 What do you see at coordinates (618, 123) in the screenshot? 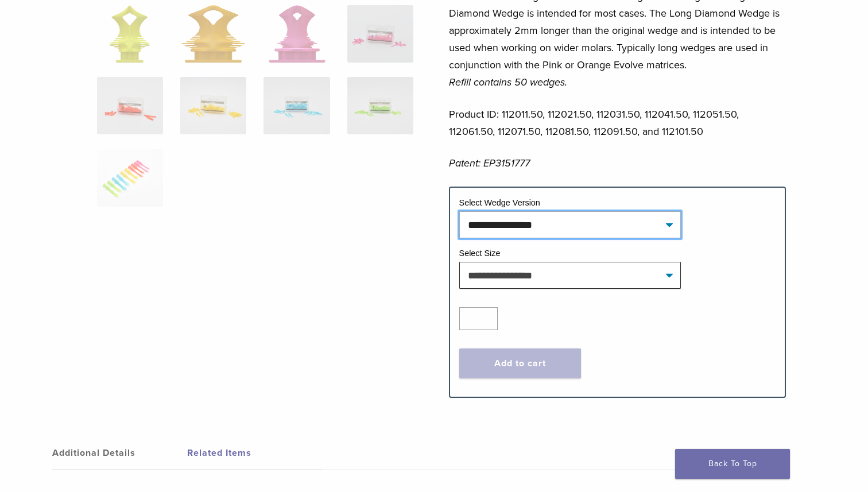
I see `p: Product ID: 112011.50, 112021.50, 112031.50, 112041.50, 112051.50, 112061.50, 112071.50, 112081.5...` at bounding box center [618, 123].